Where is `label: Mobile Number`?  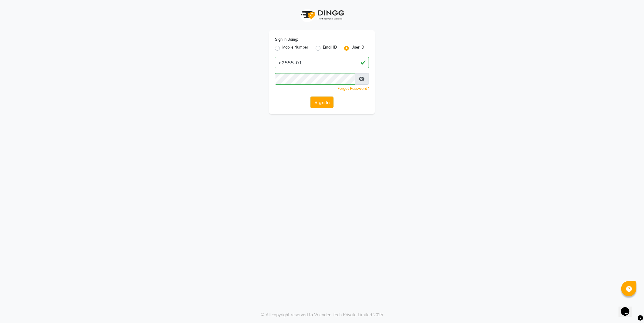
label: Mobile Number is located at coordinates (295, 48).